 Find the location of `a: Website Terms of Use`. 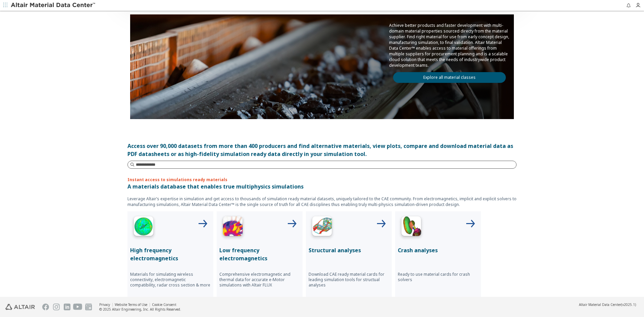

a: Website Terms of Use is located at coordinates (131, 305).